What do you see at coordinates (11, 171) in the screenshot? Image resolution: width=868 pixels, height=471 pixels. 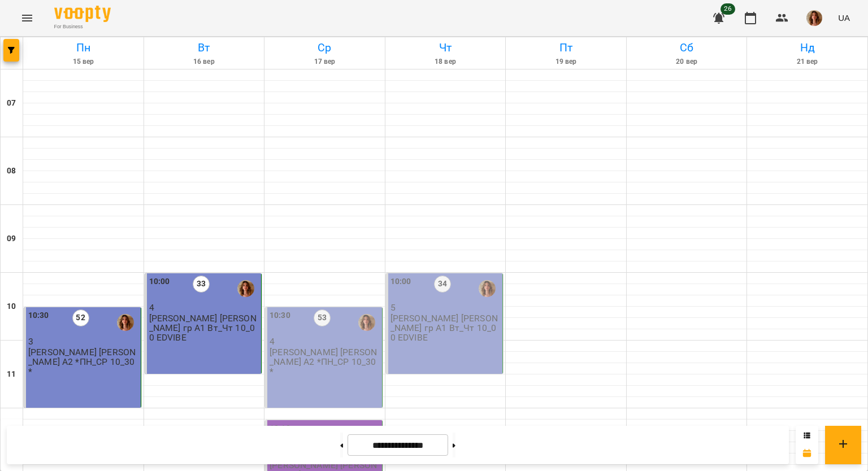 I see `h6: 08` at bounding box center [11, 171].